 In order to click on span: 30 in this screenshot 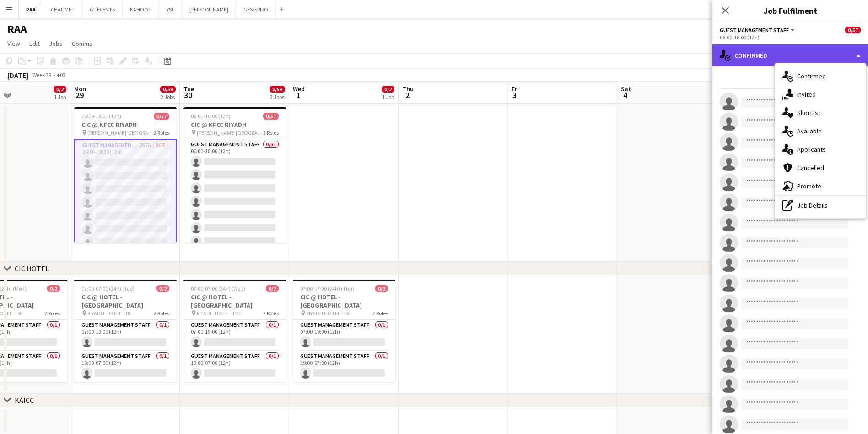, I will do `click(188, 95)`.